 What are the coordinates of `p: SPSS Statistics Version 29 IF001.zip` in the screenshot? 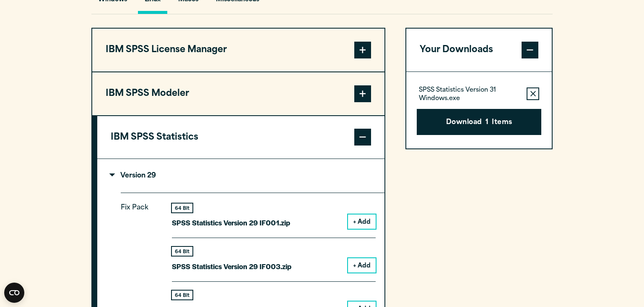 It's located at (231, 223).